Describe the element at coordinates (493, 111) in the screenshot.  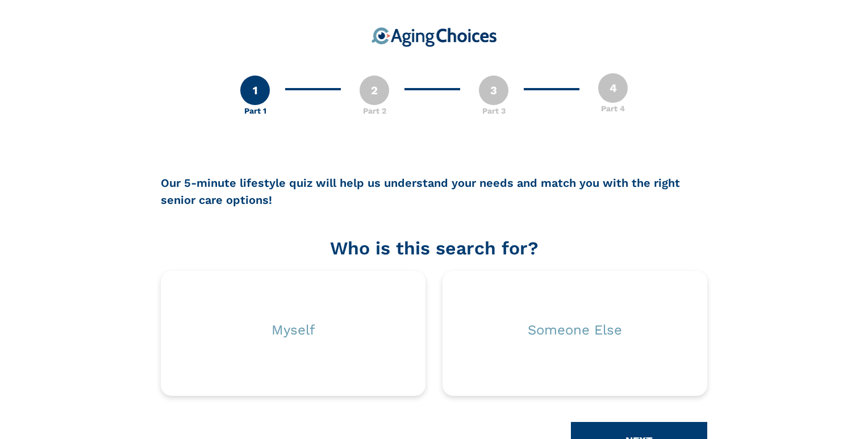
I see `div: Part 3` at that location.